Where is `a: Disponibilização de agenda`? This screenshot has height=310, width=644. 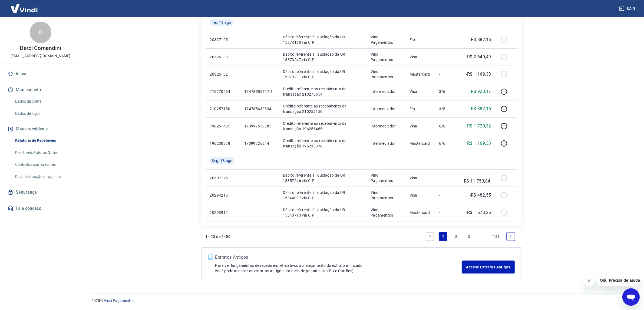
a: Disponibilização de agenda is located at coordinates (44, 176).